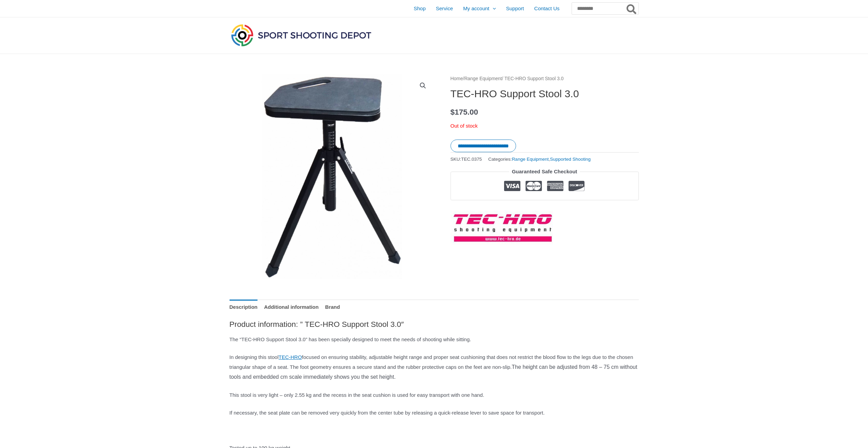 The image size is (868, 448). What do you see at coordinates (434, 367) in the screenshot?
I see `p: In designing this stool focused on ensuring stability, adjustable height range and proper seat cu...` at bounding box center [434, 367].